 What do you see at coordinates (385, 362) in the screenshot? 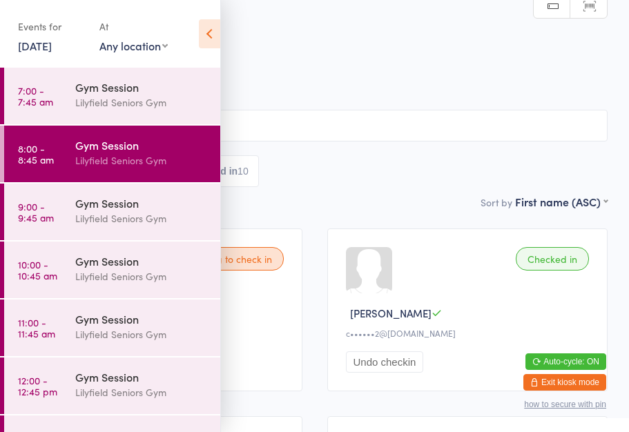
I see `button: Undo checkin` at bounding box center [385, 362].